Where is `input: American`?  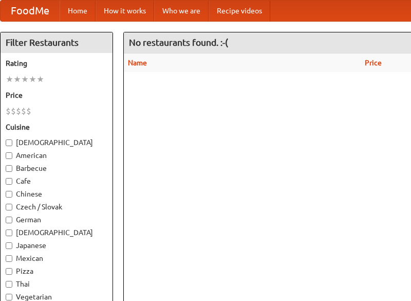 input: American is located at coordinates (9, 155).